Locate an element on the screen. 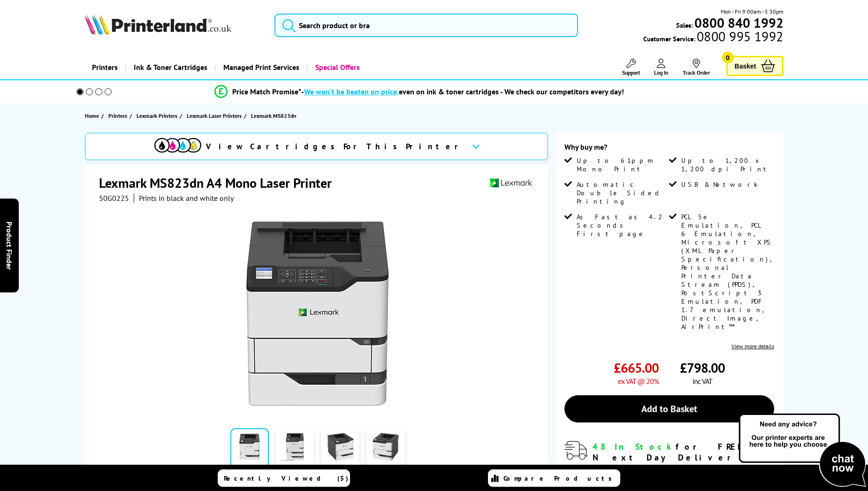 This screenshot has height=491, width=868. span: 48 In Stock is located at coordinates (634, 447).